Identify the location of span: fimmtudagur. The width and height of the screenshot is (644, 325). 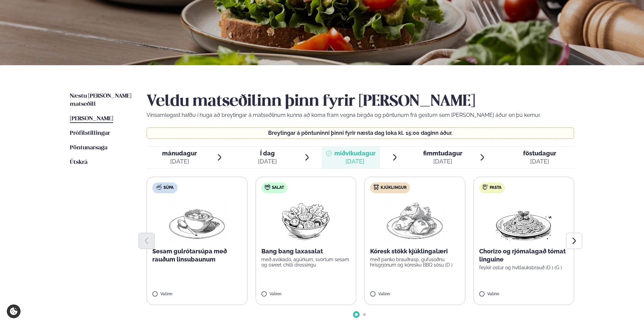
(443, 153).